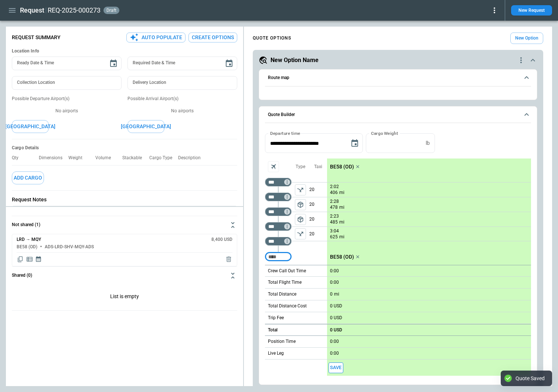 This screenshot has height=392, width=558. I want to click on p: Request Summary, so click(36, 37).